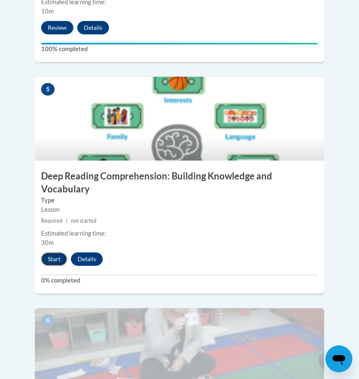  I want to click on span: 5, so click(48, 89).